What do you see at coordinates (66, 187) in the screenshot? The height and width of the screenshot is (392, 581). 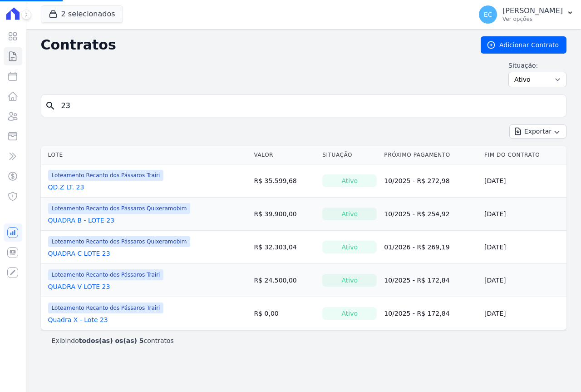 I see `a: QD.Z LT. 23` at bounding box center [66, 187].